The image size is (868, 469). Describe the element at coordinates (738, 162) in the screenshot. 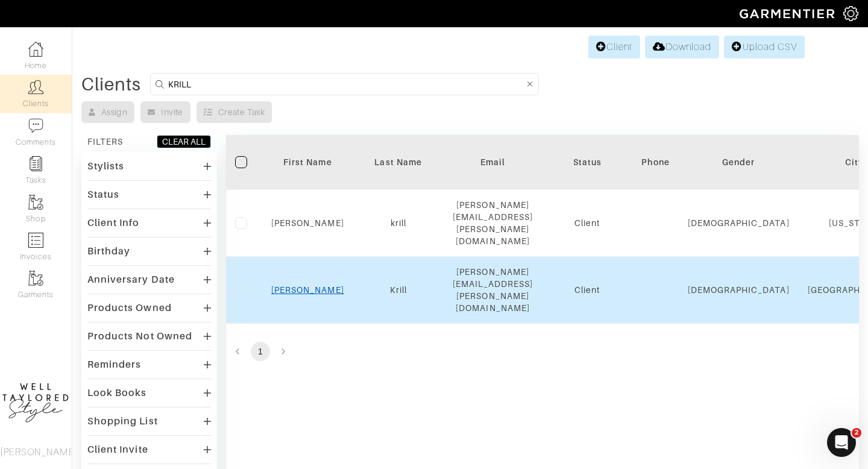

I see `div: Gender` at that location.